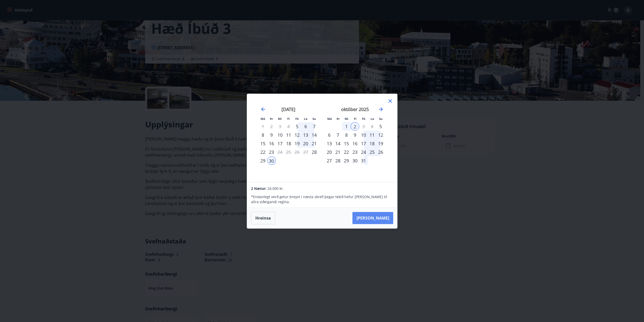  I want to click on div: 17, so click(280, 144).